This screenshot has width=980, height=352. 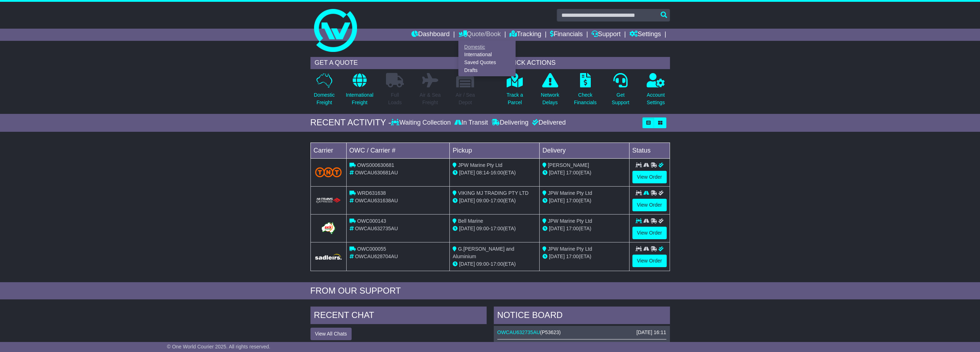 I want to click on a: International, so click(x=487, y=55).